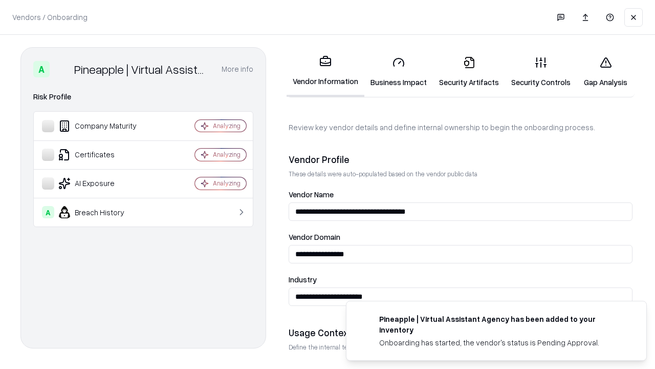  I want to click on div: Company Maturity, so click(103, 126).